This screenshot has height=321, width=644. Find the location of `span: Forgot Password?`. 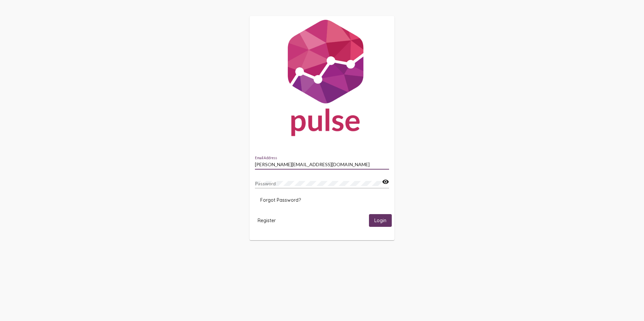

span: Forgot Password? is located at coordinates (281, 200).